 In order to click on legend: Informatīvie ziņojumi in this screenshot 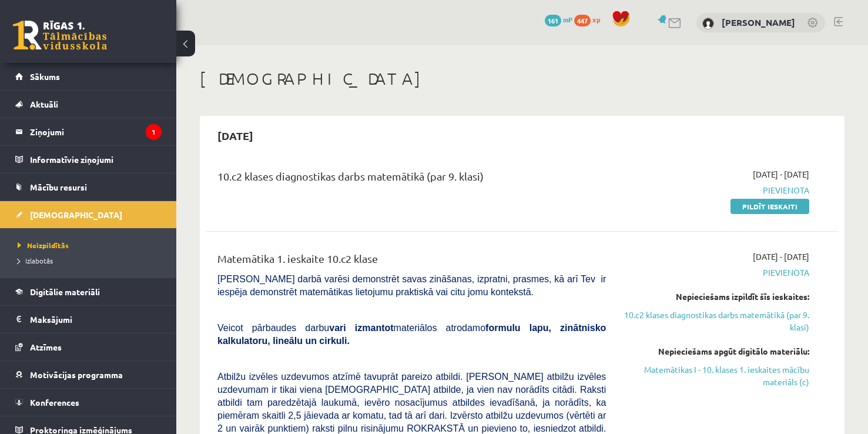, I will do `click(96, 159)`.